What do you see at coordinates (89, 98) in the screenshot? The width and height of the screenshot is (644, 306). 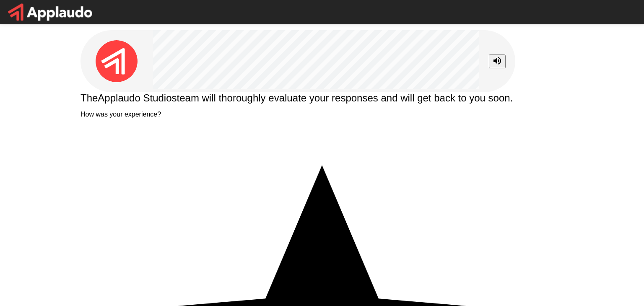 I see `span: The` at bounding box center [89, 98].